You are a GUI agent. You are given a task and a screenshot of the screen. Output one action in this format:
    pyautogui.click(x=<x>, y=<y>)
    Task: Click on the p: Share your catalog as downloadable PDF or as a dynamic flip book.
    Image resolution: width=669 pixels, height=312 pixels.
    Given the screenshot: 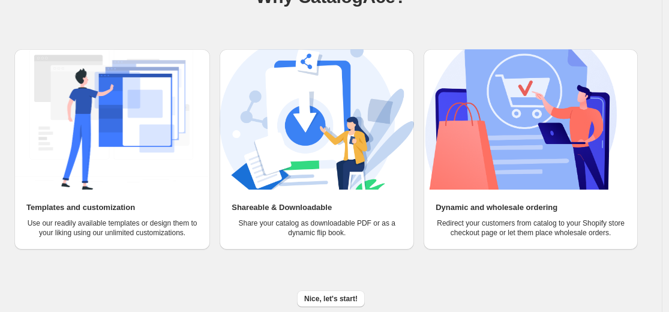 What is the action you would take?
    pyautogui.click(x=317, y=228)
    